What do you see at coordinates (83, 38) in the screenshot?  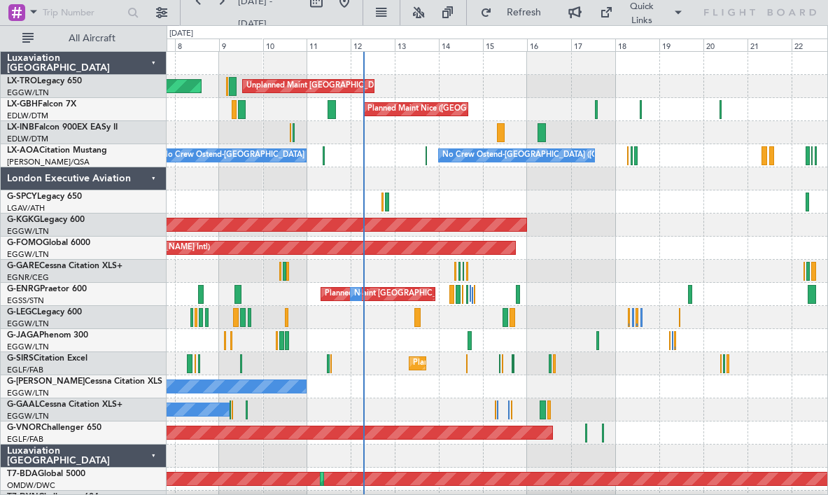 I see `button: All Aircraft` at bounding box center [83, 38].